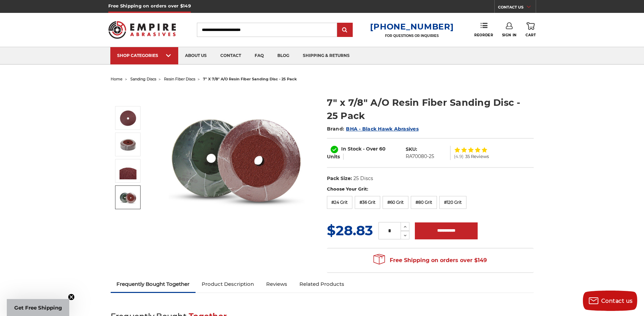  Describe the element at coordinates (250, 79) in the screenshot. I see `span: 7" x 7/8" a/o resin fiber sanding disc - 25 pack` at that location.